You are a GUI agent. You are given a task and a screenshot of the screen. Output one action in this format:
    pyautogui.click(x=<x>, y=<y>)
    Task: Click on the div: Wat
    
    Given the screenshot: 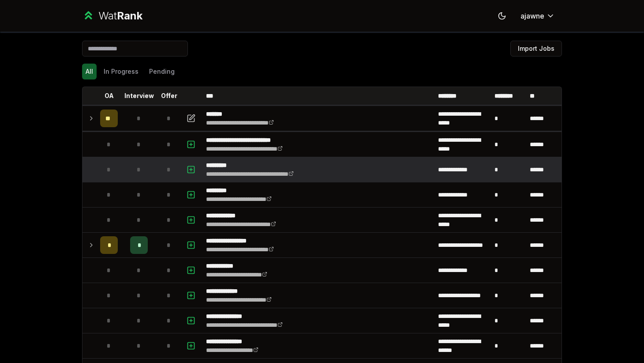 What is the action you would take?
    pyautogui.click(x=121, y=16)
    